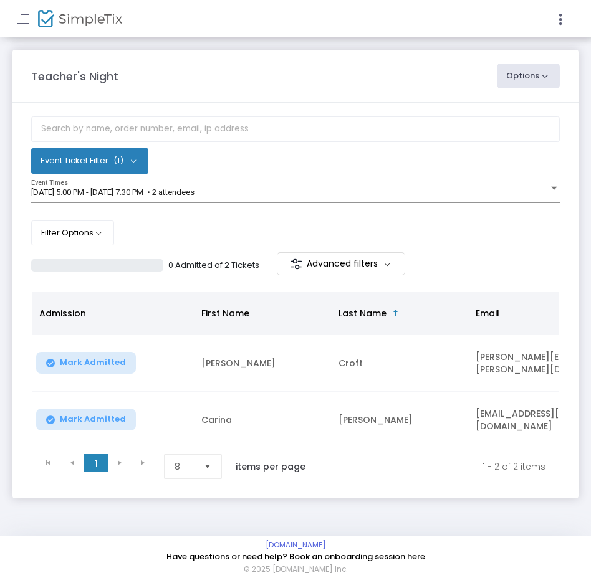 The height and width of the screenshot is (583, 591). I want to click on m-panel-title: Teacher's Night, so click(75, 76).